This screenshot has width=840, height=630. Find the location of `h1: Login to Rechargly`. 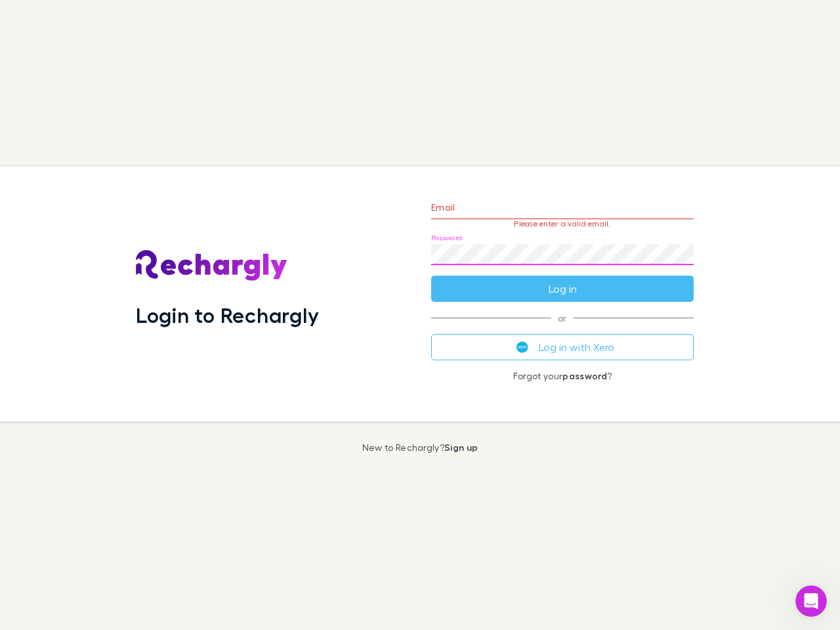

h1: Login to Rechargly is located at coordinates (227, 315).